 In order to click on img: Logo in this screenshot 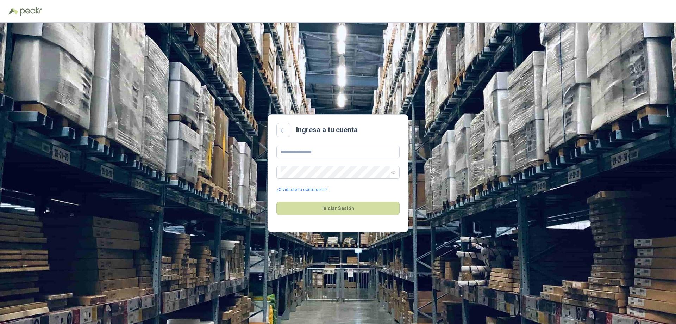, I will do `click(13, 11)`.